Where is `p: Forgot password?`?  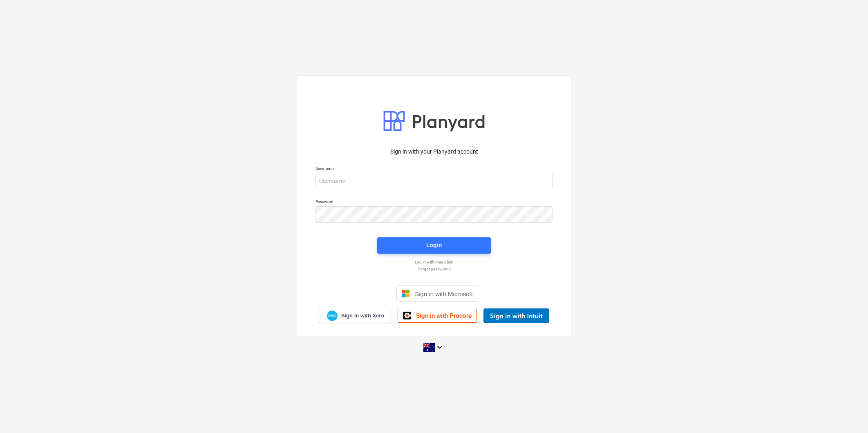
p: Forgot password? is located at coordinates (434, 269).